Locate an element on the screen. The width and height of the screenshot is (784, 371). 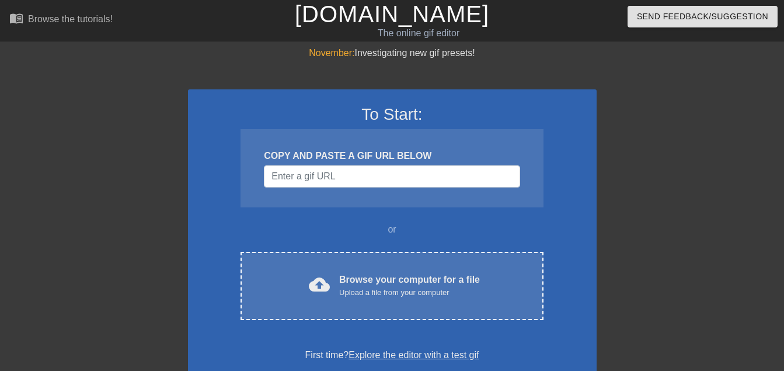
input: Username is located at coordinates (392, 176).